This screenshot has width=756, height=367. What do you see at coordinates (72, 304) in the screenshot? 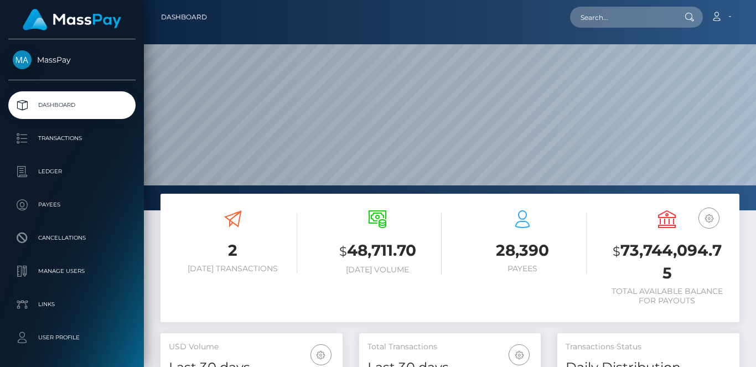
I see `p: Links` at bounding box center [72, 304].